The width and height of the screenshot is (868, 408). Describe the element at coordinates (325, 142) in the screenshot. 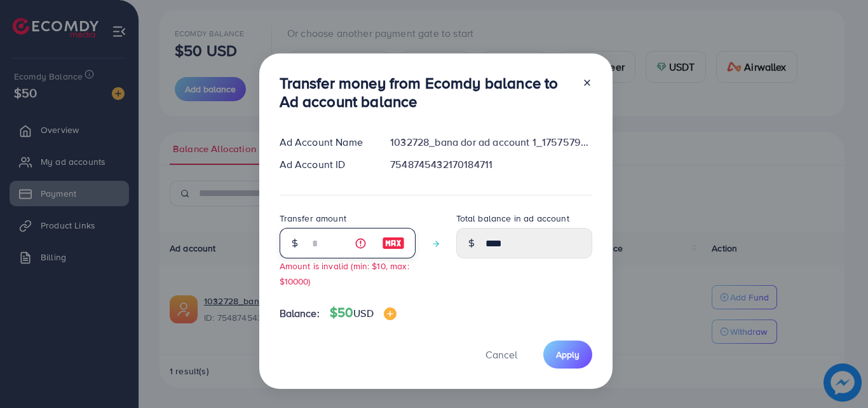

I see `div: Ad Account Name` at that location.